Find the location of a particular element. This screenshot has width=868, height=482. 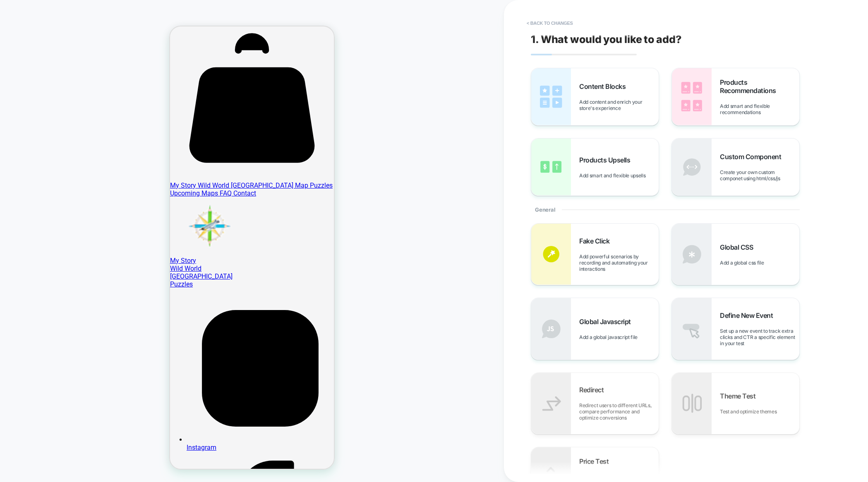

span: Custom Component is located at coordinates (752, 157).